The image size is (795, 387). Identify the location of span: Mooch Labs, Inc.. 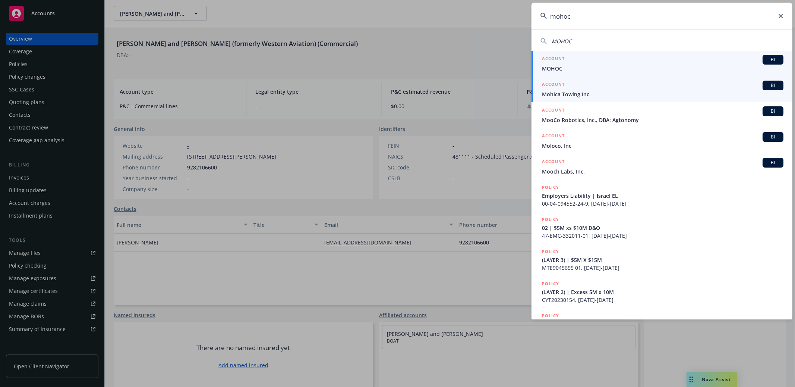
(663, 171).